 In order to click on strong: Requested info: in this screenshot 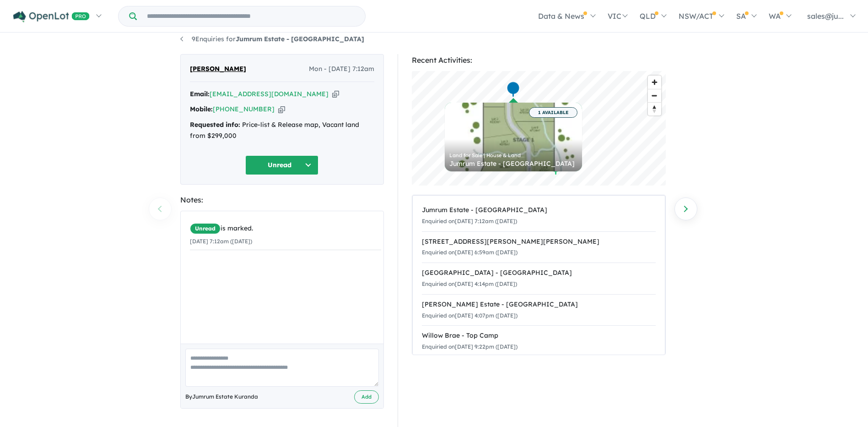, I will do `click(215, 124)`.